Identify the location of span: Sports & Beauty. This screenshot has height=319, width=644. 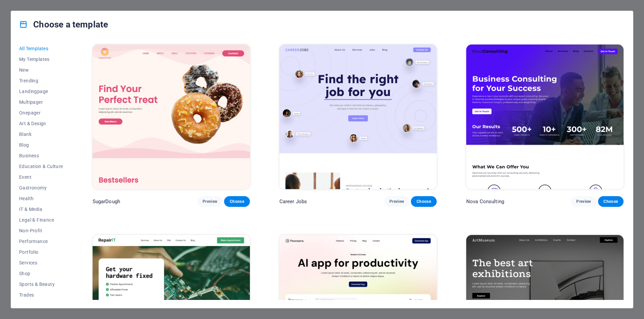
(41, 285).